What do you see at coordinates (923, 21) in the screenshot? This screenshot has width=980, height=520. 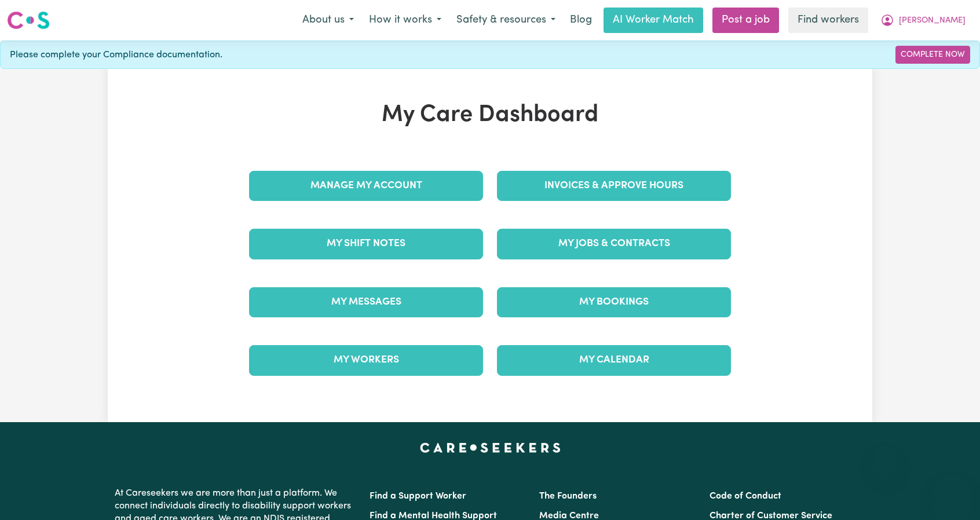 I see `button: My Account` at bounding box center [923, 21].